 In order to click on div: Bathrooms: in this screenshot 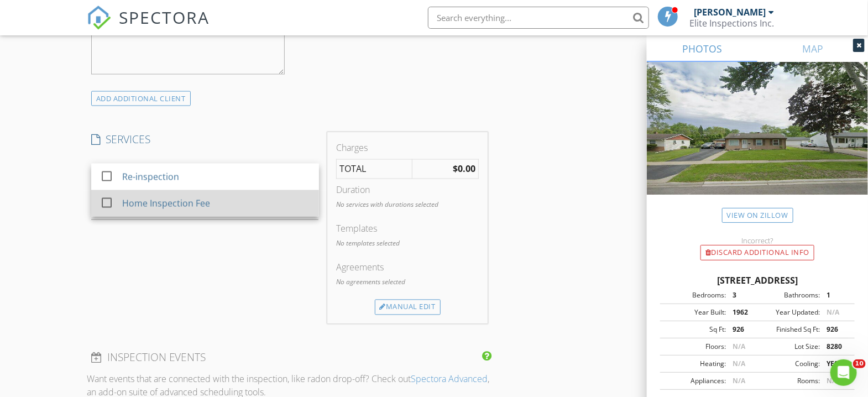, I will do `click(789, 295)`.